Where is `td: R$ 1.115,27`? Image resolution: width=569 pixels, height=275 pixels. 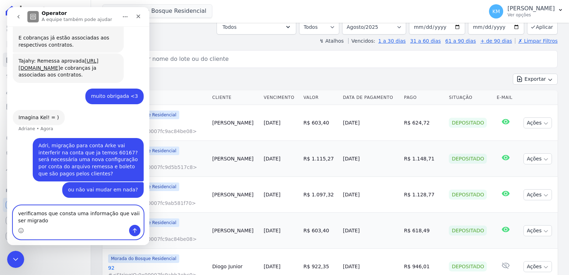 td: R$ 1.115,27 is located at coordinates (320, 159).